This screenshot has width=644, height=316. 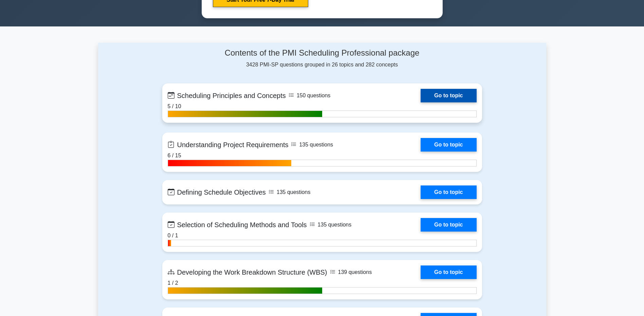 I want to click on h4: Contents of the PMI Scheduling Professional package, so click(x=323, y=53).